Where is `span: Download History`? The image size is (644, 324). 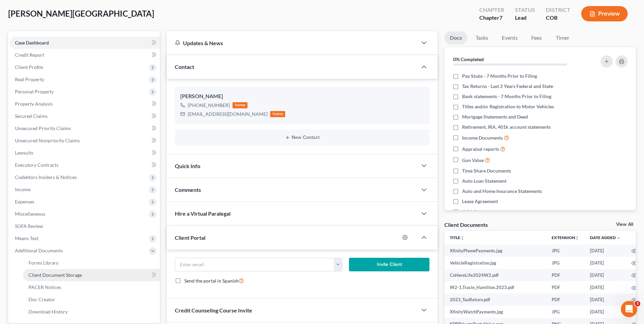
span: Download History is located at coordinates (48, 311).